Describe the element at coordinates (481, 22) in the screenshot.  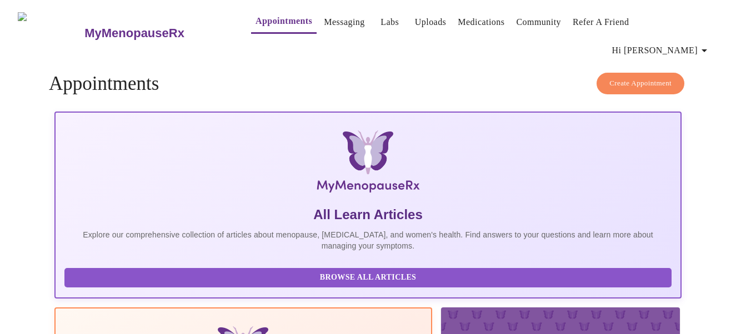
I see `button: Medications` at that location.